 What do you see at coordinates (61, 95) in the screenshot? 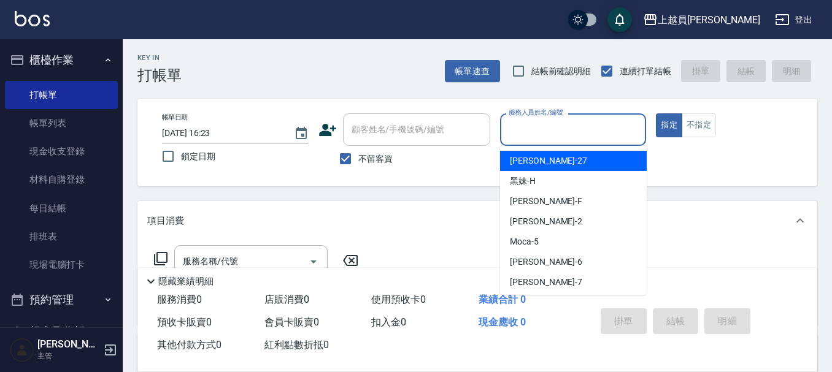
I see `a: 打帳單` at bounding box center [61, 95].